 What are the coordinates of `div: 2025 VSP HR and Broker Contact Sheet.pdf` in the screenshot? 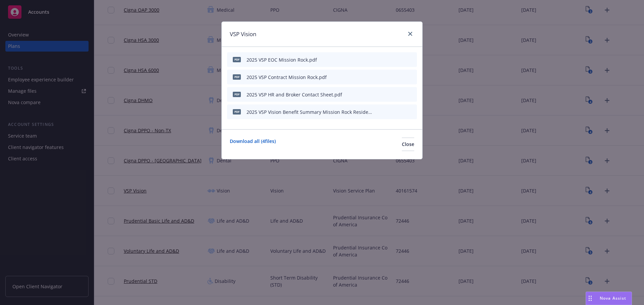 It's located at (294, 95).